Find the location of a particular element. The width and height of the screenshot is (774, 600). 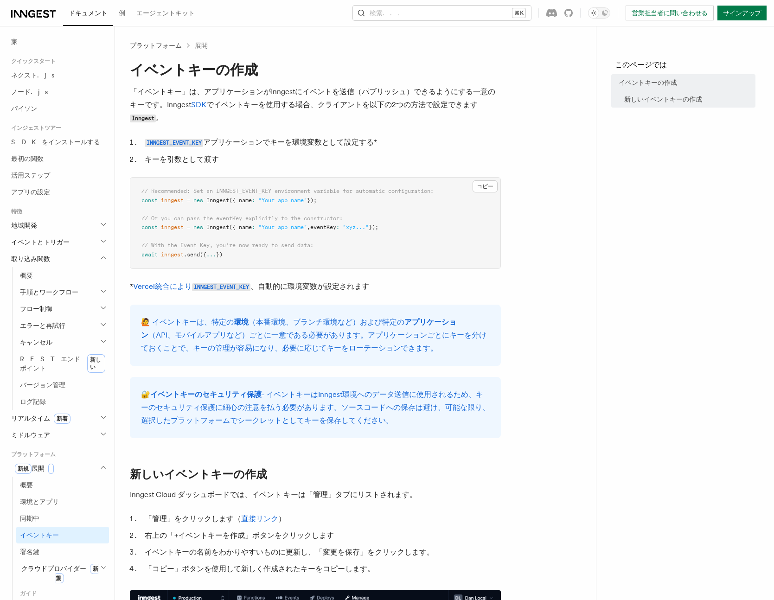

a: 展開 is located at coordinates (201, 45).